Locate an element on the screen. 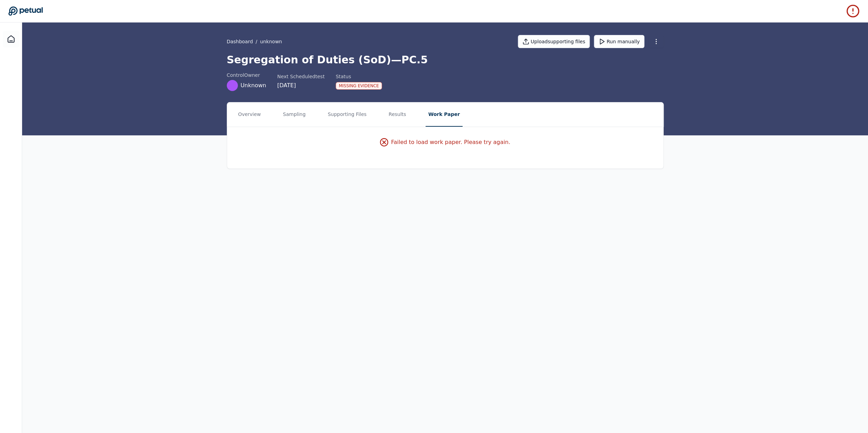 Image resolution: width=868 pixels, height=433 pixels. div: Status is located at coordinates (359, 77).